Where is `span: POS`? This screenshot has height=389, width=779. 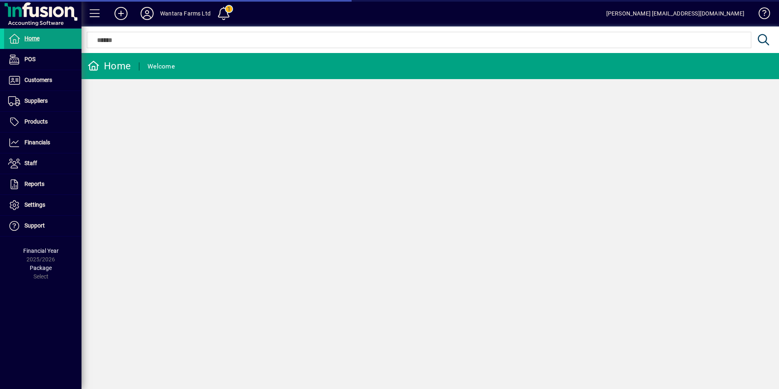 span: POS is located at coordinates (30, 59).